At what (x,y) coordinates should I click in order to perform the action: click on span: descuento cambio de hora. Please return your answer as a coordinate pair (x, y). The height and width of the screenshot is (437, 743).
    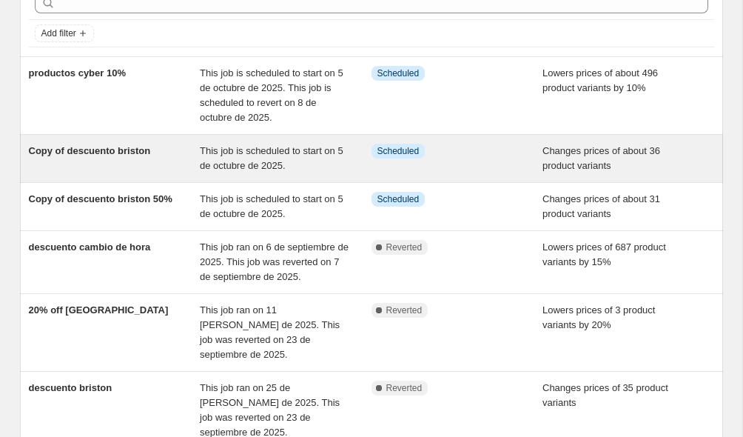
    Looking at the image, I should click on (90, 247).